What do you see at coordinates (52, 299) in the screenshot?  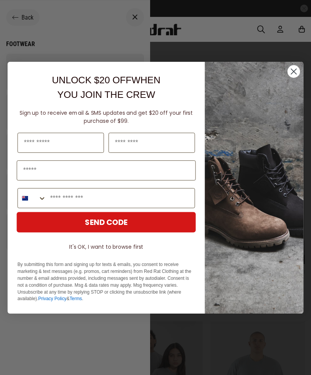 I see `a: Privacy Policy` at bounding box center [52, 299].